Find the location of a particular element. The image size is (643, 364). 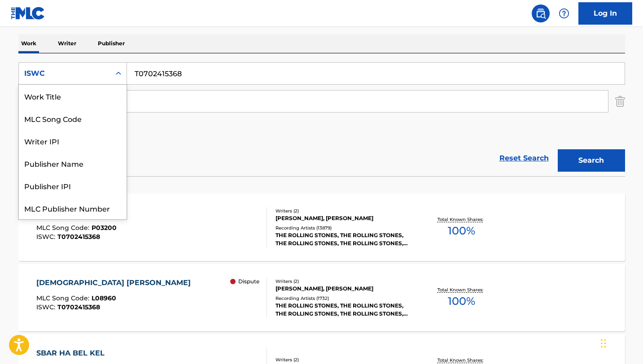

span: P03200 is located at coordinates (104, 228).